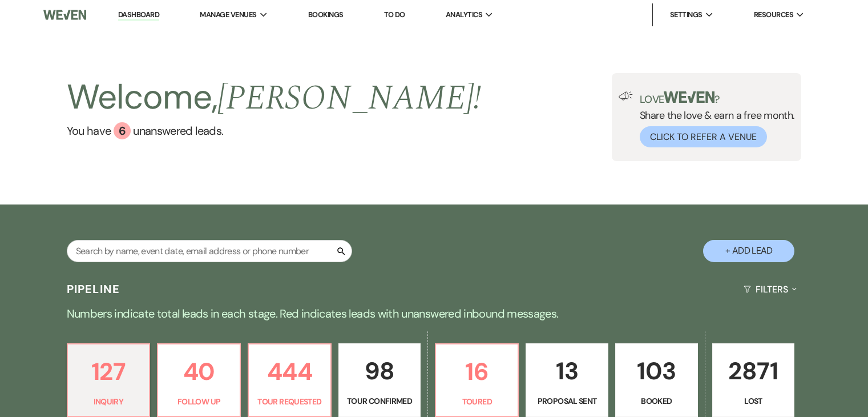  I want to click on a: You have 6 unanswered leads., so click(274, 131).